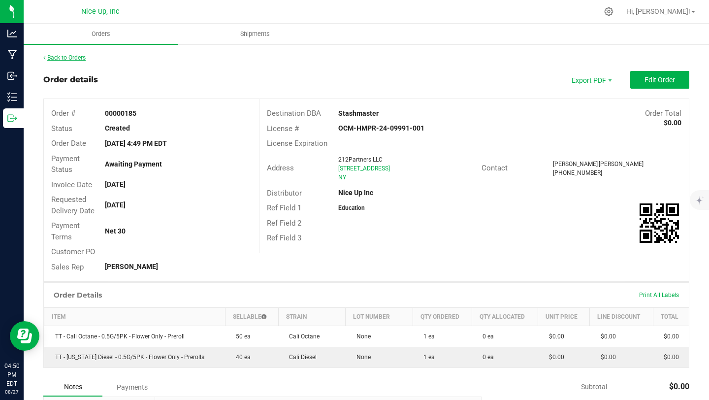 The width and height of the screenshot is (709, 400). Describe the element at coordinates (132, 387) in the screenshot. I see `div: Payments` at that location.